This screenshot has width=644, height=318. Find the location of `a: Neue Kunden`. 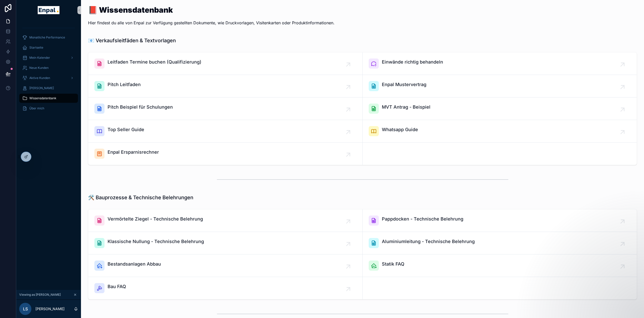

a: Neue Kunden is located at coordinates (49, 68).